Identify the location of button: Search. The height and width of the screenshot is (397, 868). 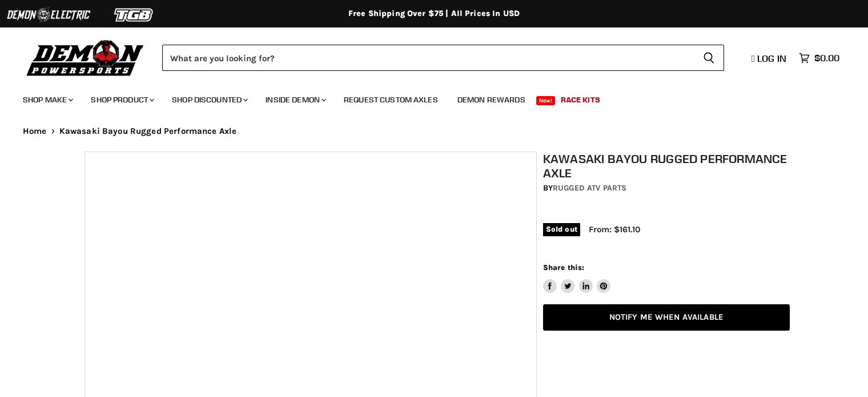
(709, 58).